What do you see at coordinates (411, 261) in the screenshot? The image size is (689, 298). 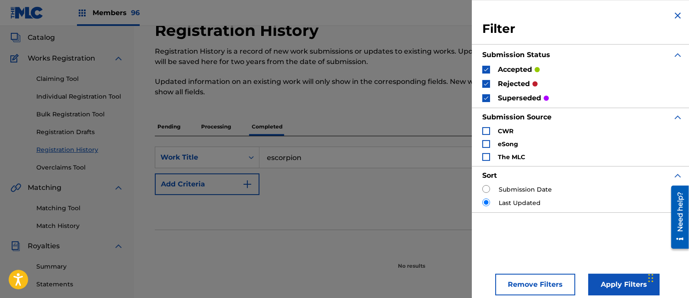 I see `p: No results` at bounding box center [411, 261].